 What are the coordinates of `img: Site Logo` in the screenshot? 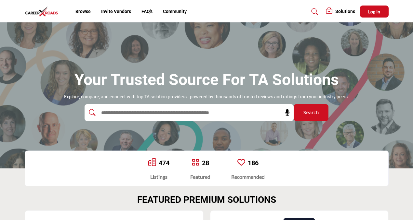 It's located at (43, 11).